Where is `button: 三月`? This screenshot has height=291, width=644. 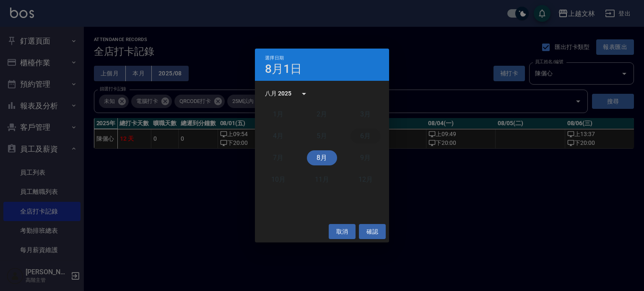 button: 三月 is located at coordinates (365, 115).